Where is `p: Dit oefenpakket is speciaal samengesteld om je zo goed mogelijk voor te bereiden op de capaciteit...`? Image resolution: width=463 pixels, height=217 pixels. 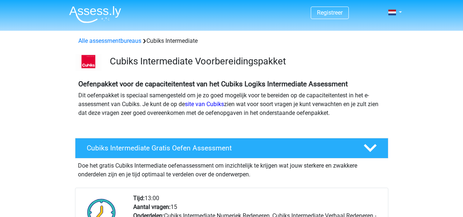
p: Dit oefenpakket is speciaal samengesteld om je zo goed mogelijk voor te bereiden op de capaciteit... is located at coordinates (232, 104).